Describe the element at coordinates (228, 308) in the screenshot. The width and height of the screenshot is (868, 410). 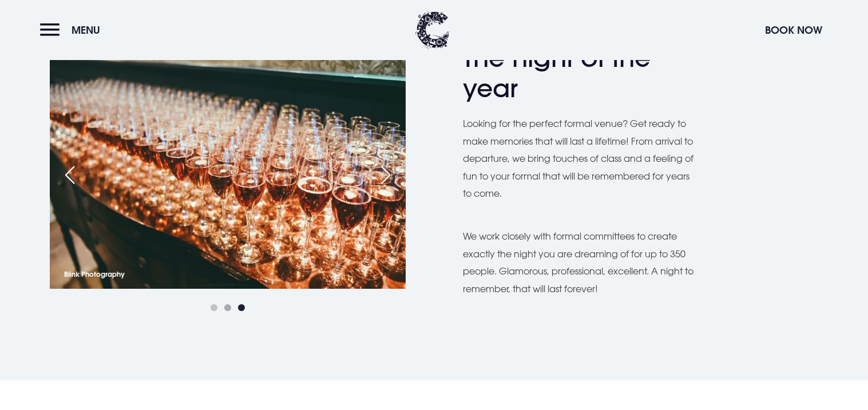
I see `span: Go to slide 2` at that location.